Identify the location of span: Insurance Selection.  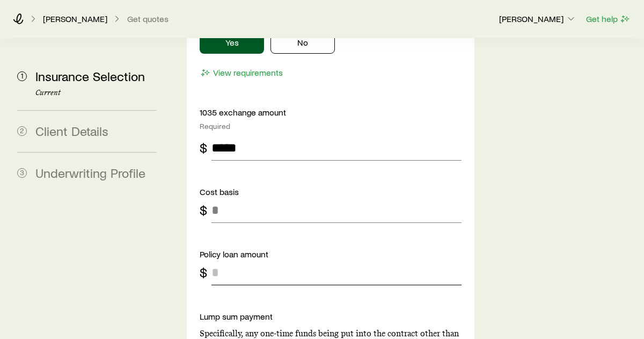
(90, 76).